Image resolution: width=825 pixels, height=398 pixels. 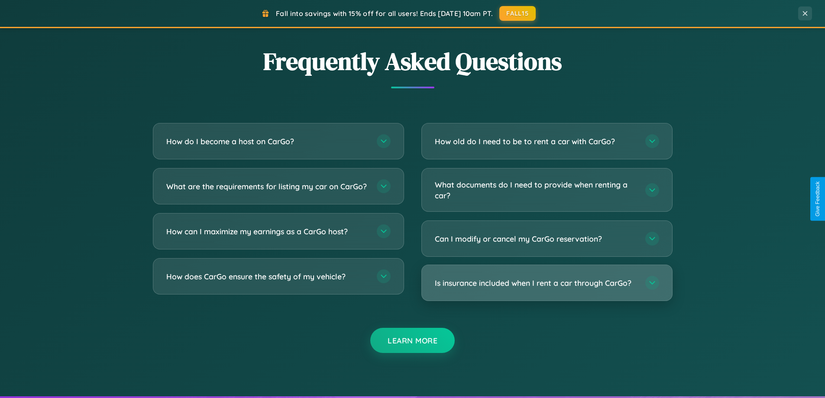 I want to click on h3: Is insurance included when I rent a car through CarGo?, so click(x=535, y=283).